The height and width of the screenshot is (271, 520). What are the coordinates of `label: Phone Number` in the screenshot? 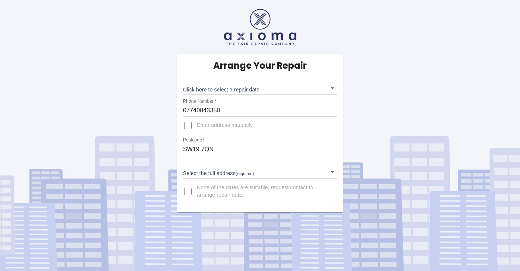 It's located at (199, 101).